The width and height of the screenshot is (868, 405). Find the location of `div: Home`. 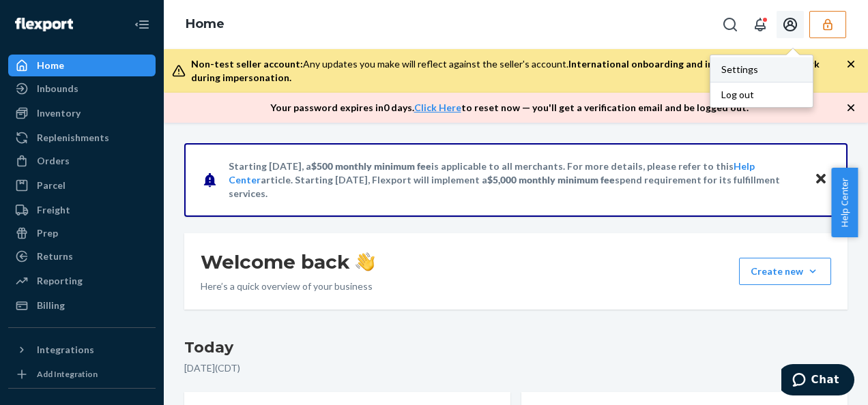

div: Home is located at coordinates (51, 65).